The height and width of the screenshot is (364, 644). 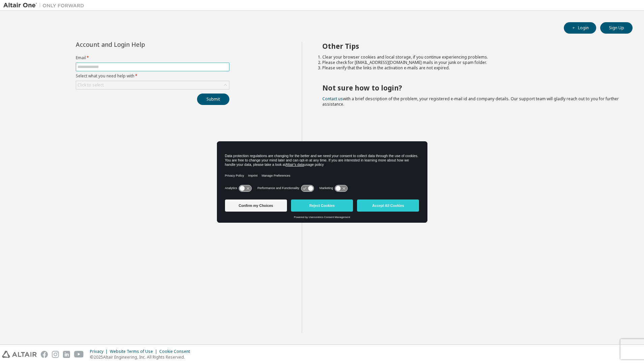 What do you see at coordinates (471, 68) in the screenshot?
I see `li: Please verify that the links in the activation e-mails are not expired.` at bounding box center [471, 68].